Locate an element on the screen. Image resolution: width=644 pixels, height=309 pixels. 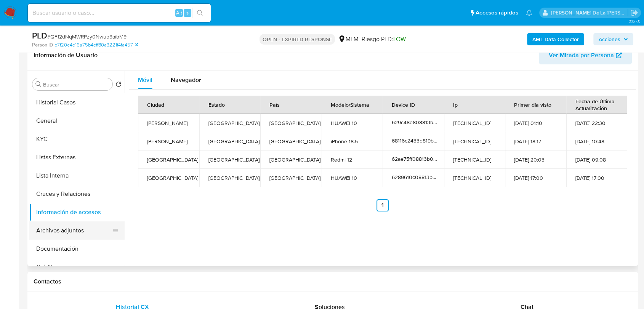
a: Notificaciones is located at coordinates (529, 13).